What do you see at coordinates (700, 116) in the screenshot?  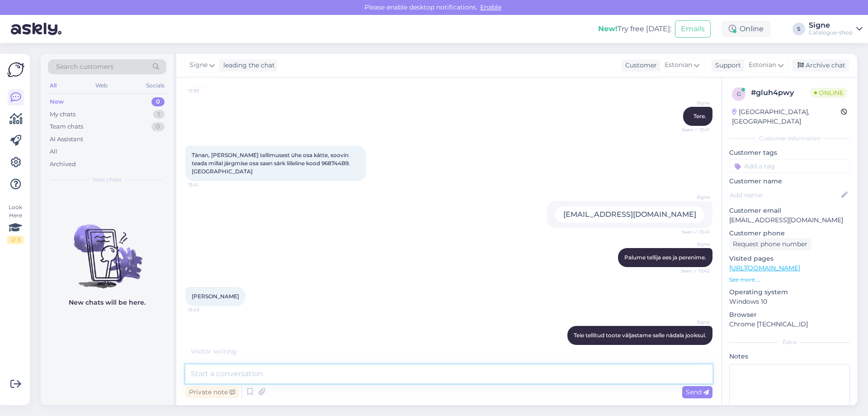 I see `span: Tere.` at bounding box center [700, 116].